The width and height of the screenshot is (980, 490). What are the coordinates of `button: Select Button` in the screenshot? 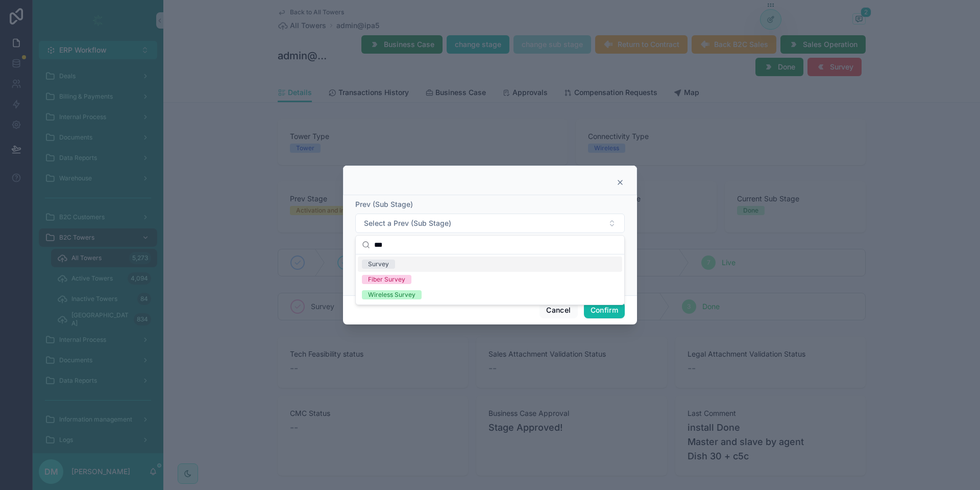 It's located at (490, 223).